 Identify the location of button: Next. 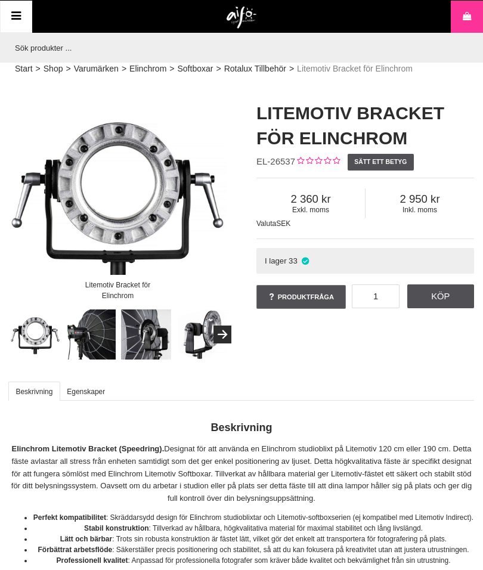
(222, 334).